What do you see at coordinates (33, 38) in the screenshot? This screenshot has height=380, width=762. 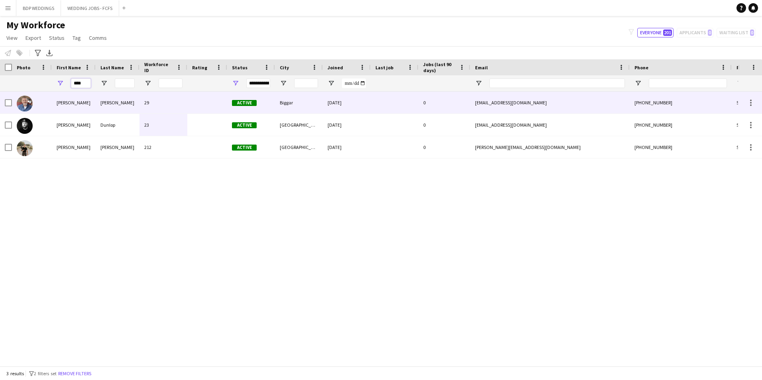 I see `a: Export` at bounding box center [33, 38].